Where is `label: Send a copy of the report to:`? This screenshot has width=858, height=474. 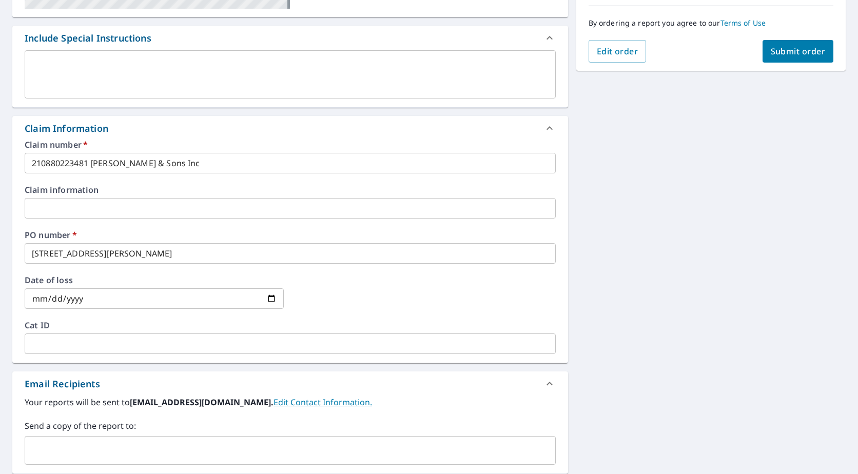
label: Send a copy of the report to: is located at coordinates (290, 426).